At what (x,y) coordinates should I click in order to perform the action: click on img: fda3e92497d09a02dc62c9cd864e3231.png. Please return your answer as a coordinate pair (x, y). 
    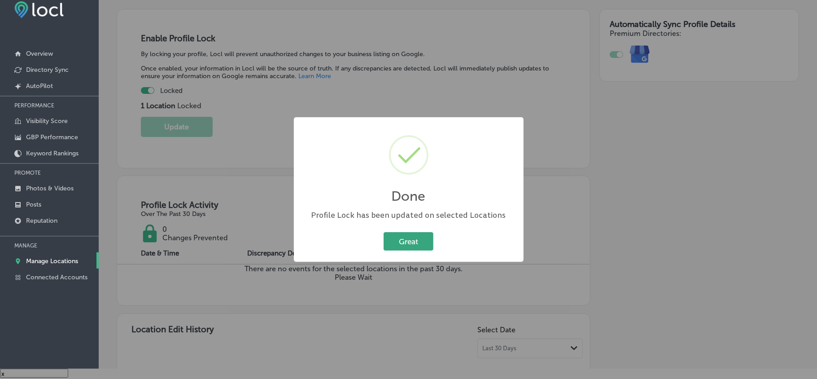
    Looking at the image, I should click on (39, 9).